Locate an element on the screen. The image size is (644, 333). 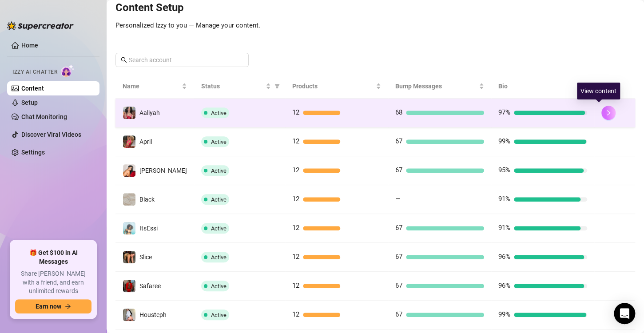
img: Safaree is located at coordinates (129, 286).